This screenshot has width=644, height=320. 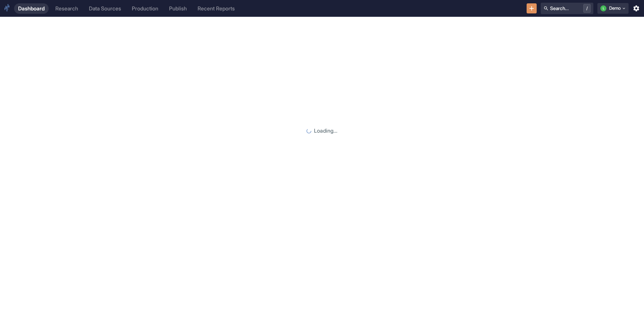 I want to click on a: Dashboard, so click(x=31, y=8).